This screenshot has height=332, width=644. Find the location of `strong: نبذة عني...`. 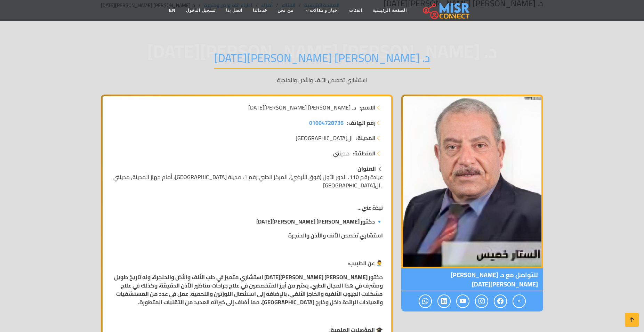

strong: نبذة عني... is located at coordinates (370, 208).